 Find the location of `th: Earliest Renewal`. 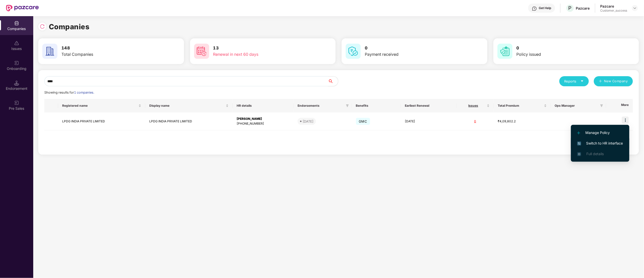

th: Earliest Renewal is located at coordinates (429, 106).